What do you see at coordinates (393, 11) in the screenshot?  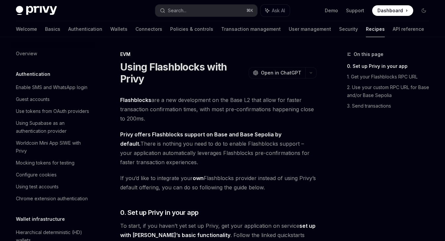 I see `a: Dashboard` at bounding box center [393, 11].